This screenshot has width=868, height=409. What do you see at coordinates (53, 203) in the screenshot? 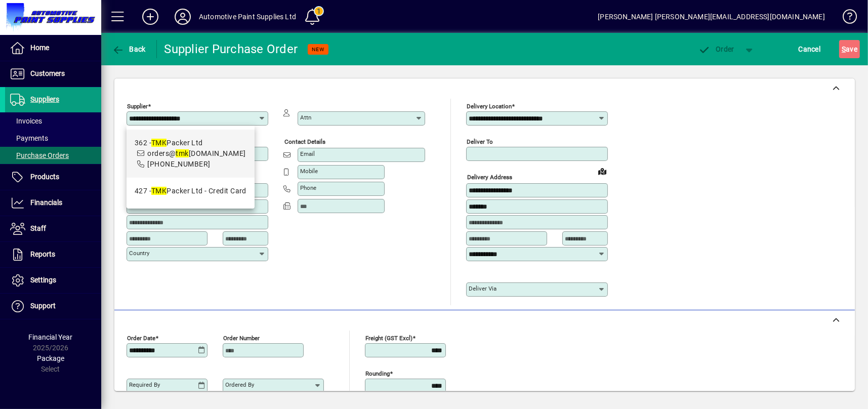
I see `a: Financials` at bounding box center [53, 203].